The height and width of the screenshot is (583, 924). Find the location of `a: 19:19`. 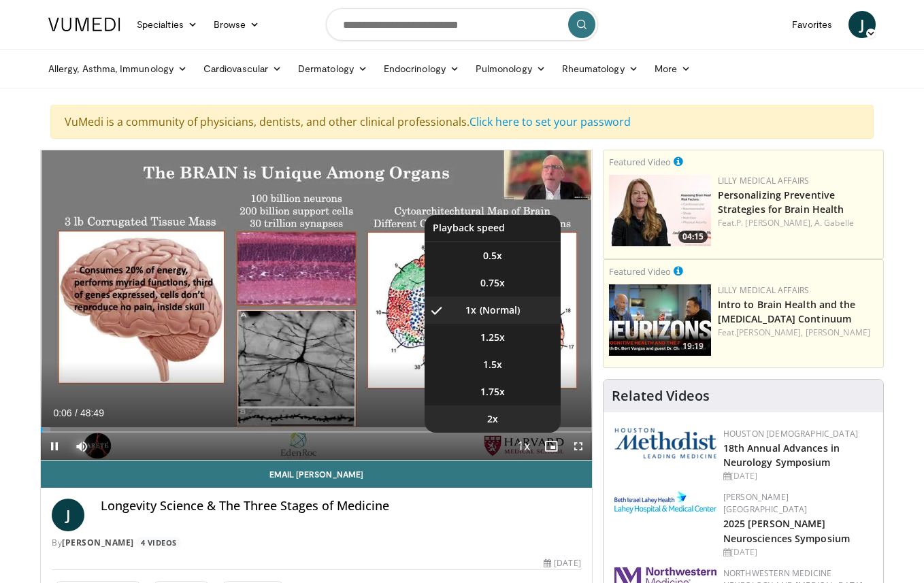

a: 19:19 is located at coordinates (660, 319).